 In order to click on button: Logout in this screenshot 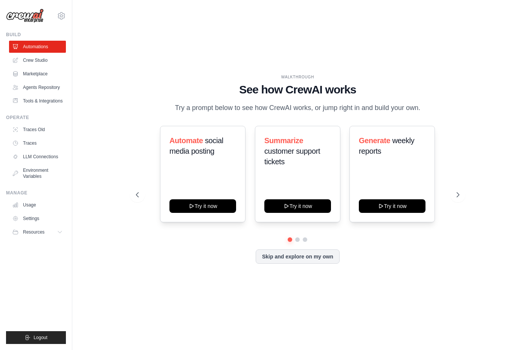, I will do `click(36, 338)`.